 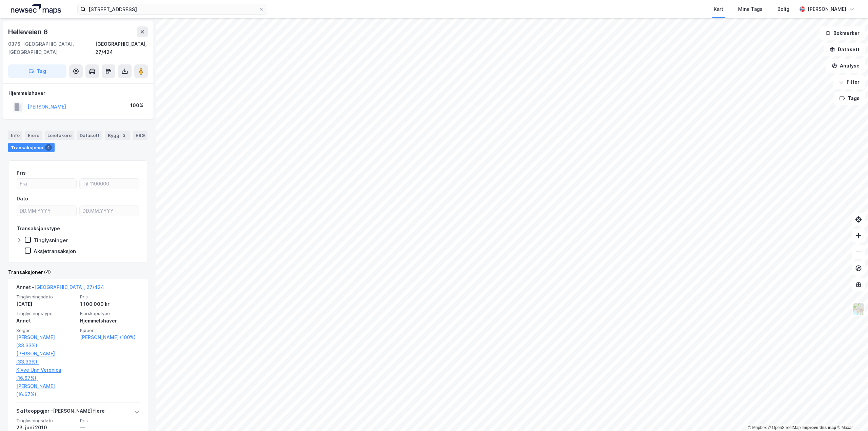 I want to click on span: Kjøper, so click(x=110, y=331).